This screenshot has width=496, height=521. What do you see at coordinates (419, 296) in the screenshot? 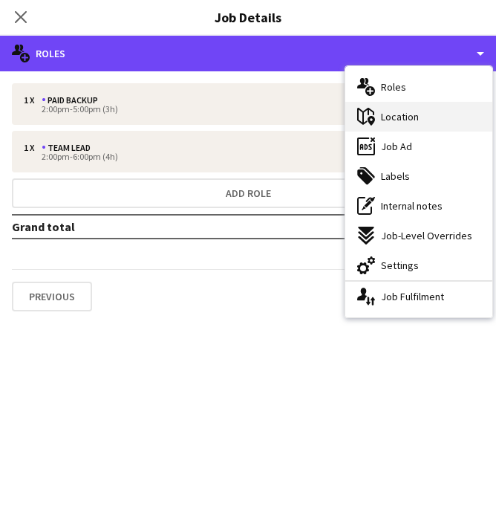
I see `div: Job Fulfilment` at bounding box center [419, 296].